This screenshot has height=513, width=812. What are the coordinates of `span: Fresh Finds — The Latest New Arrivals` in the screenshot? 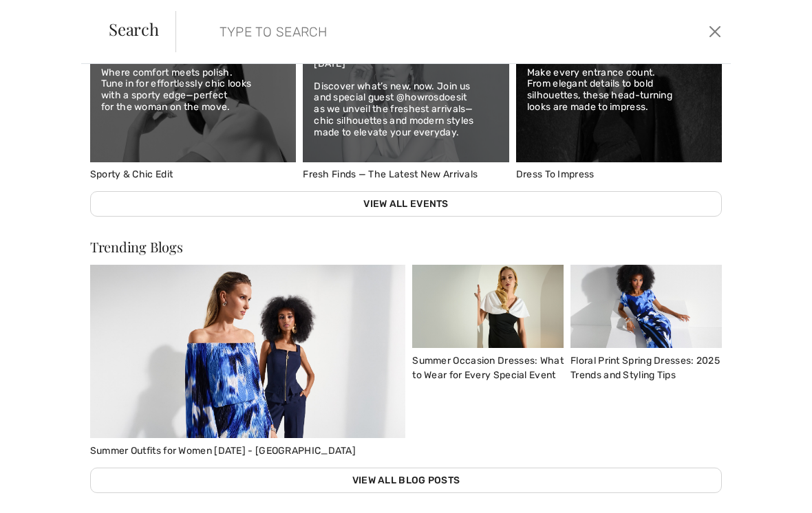 It's located at (390, 174).